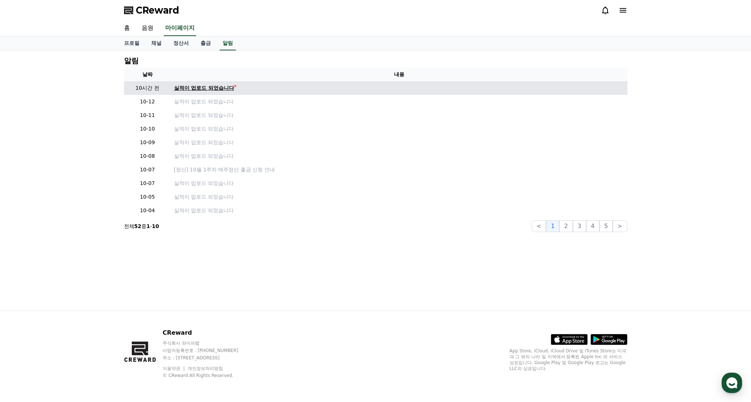 Image resolution: width=751 pixels, height=402 pixels. Describe the element at coordinates (155, 226) in the screenshot. I see `strong: 10` at that location.